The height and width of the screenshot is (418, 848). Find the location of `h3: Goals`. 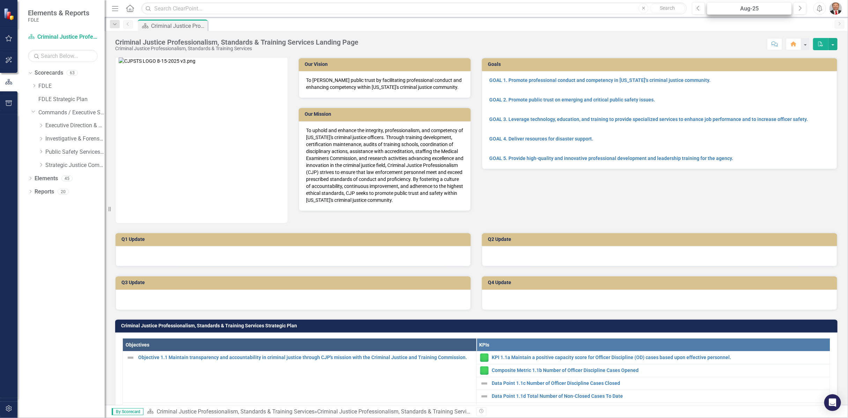

h3: Goals is located at coordinates (660, 64).